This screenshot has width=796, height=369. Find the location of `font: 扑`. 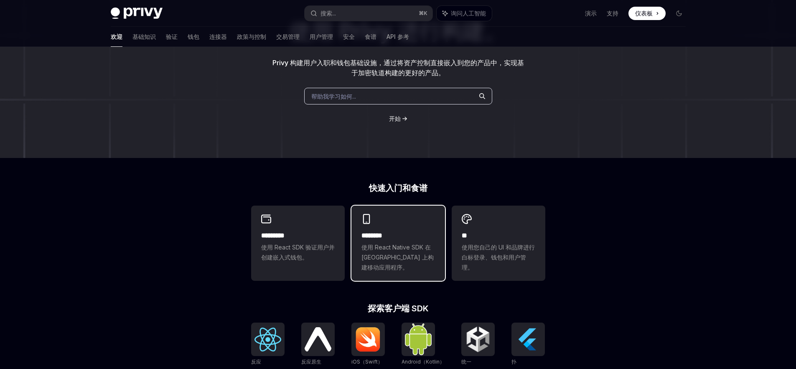

font: 扑 is located at coordinates (514, 361).